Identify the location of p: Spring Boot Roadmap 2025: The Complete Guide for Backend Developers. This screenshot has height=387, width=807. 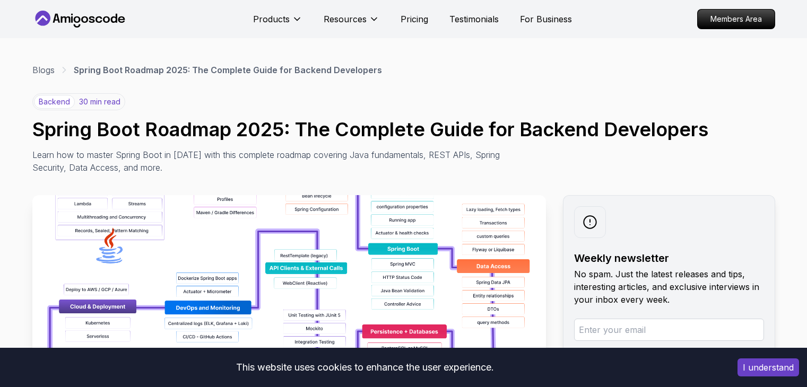
(228, 70).